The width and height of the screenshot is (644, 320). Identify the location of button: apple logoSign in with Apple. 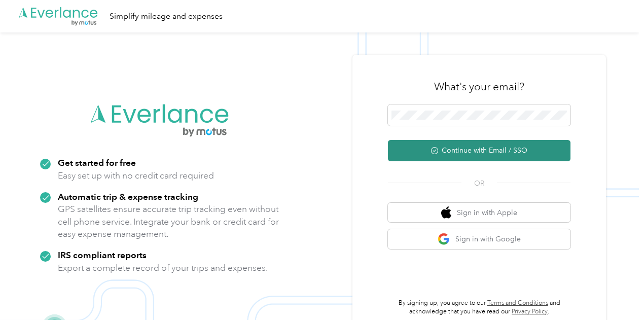
(479, 212).